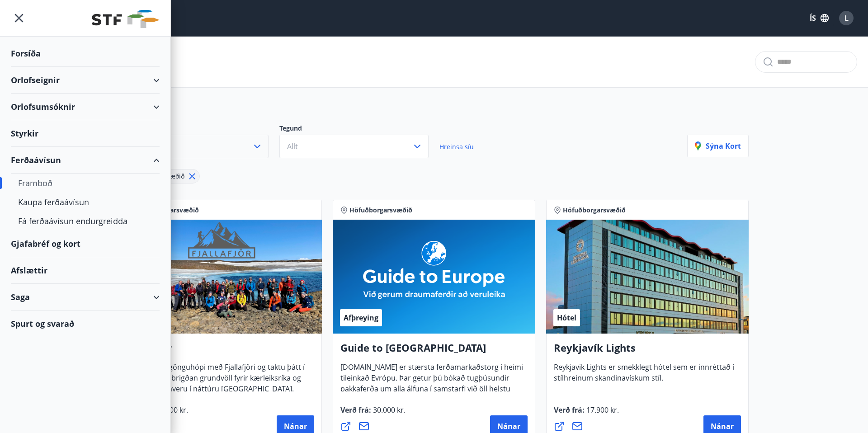 The height and width of the screenshot is (433, 868). I want to click on span: Afþreying, so click(361, 318).